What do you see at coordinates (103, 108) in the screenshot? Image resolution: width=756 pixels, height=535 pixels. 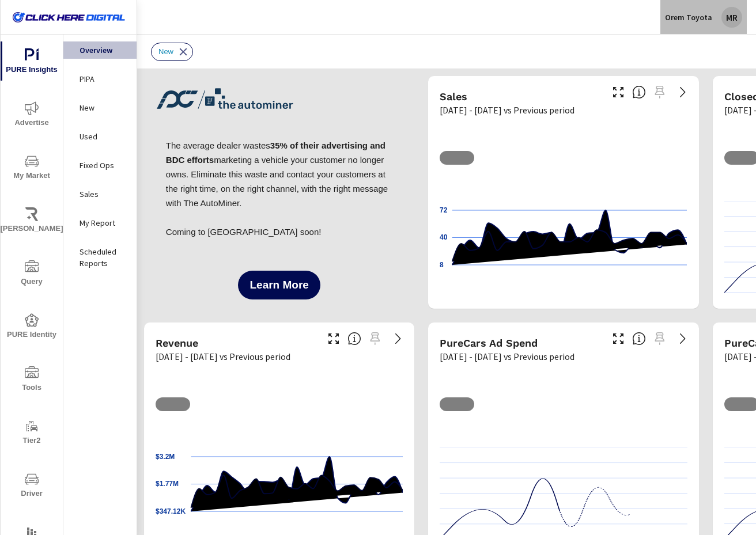 I see `p: New` at bounding box center [103, 108].